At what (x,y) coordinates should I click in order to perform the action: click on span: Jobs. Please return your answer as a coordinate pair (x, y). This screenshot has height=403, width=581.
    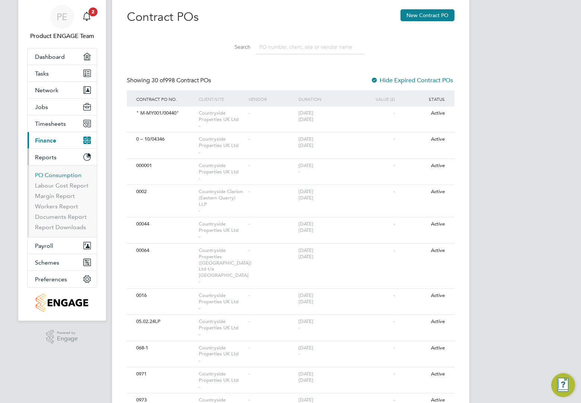
    Looking at the image, I should click on (41, 107).